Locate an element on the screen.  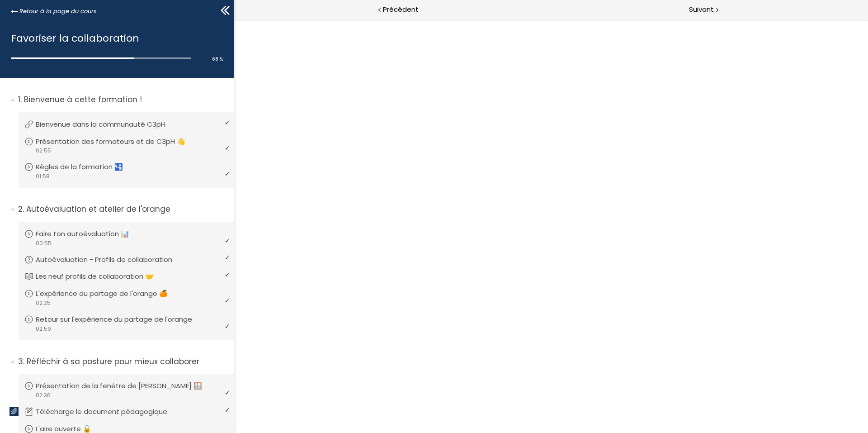
p: Autoévaluation - Profils de collaboration is located at coordinates (111, 259).